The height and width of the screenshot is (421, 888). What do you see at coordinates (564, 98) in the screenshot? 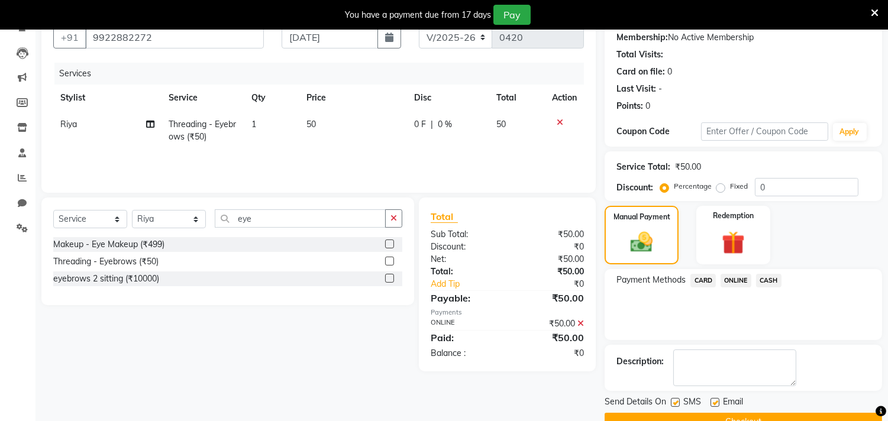
I see `th: Action` at bounding box center [564, 98].